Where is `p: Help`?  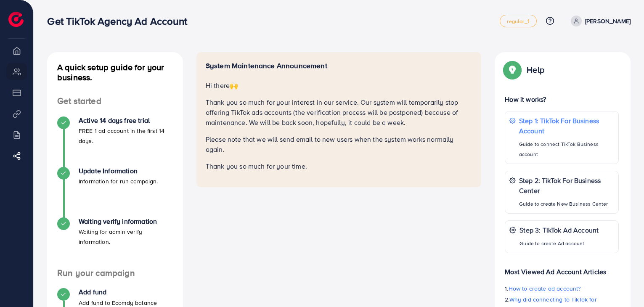
p: Help is located at coordinates (536, 70).